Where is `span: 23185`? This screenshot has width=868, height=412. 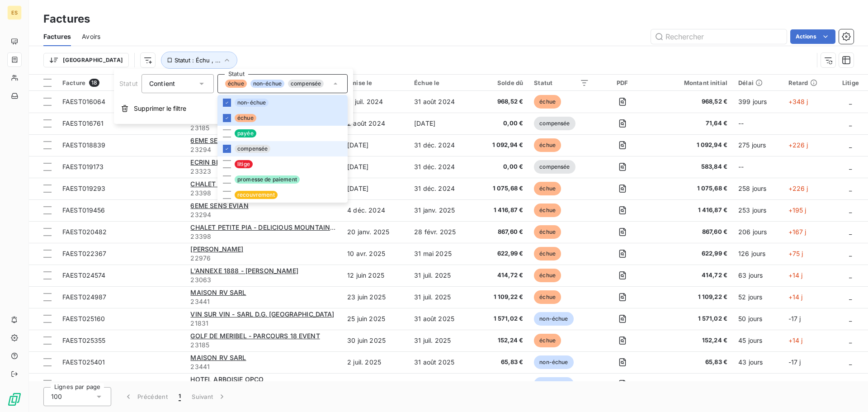
span: 23185 is located at coordinates (263, 128).